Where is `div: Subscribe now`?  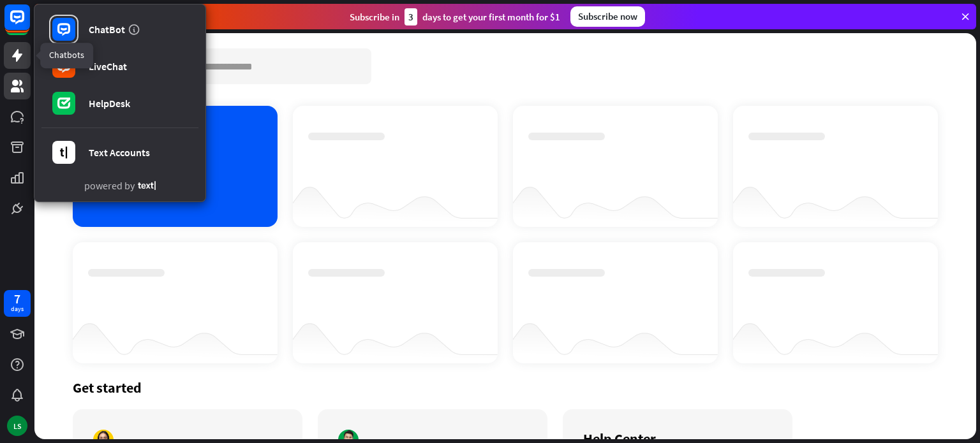 div: Subscribe now is located at coordinates (607, 16).